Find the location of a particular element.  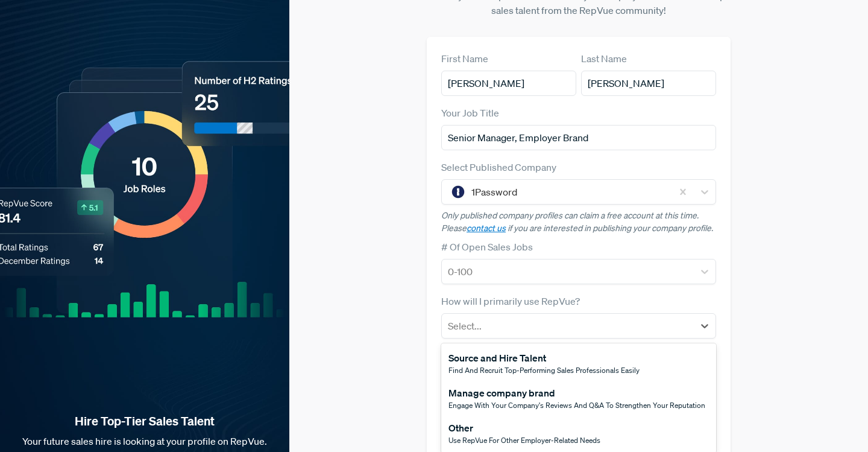

strong: Hire Top-Tier Sales Talent is located at coordinates (145, 421).